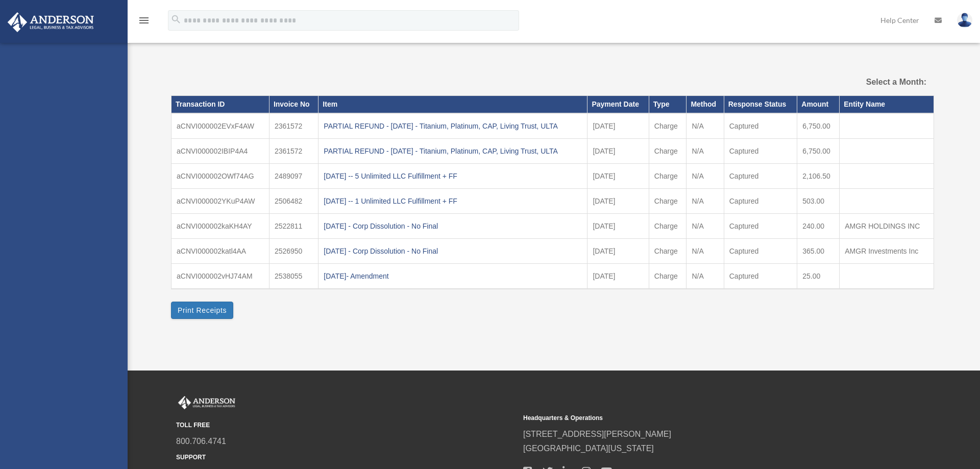 The image size is (980, 469). Describe the element at coordinates (819, 176) in the screenshot. I see `td: 2,106.50` at that location.